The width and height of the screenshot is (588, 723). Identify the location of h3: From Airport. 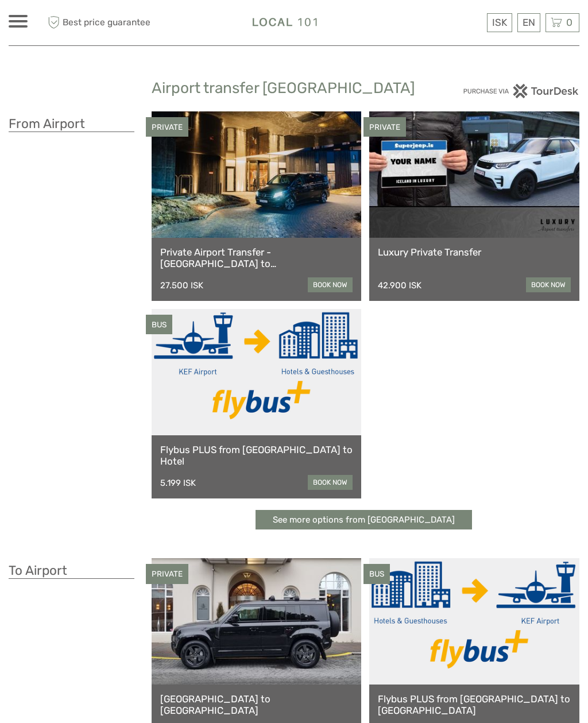
(71, 124).